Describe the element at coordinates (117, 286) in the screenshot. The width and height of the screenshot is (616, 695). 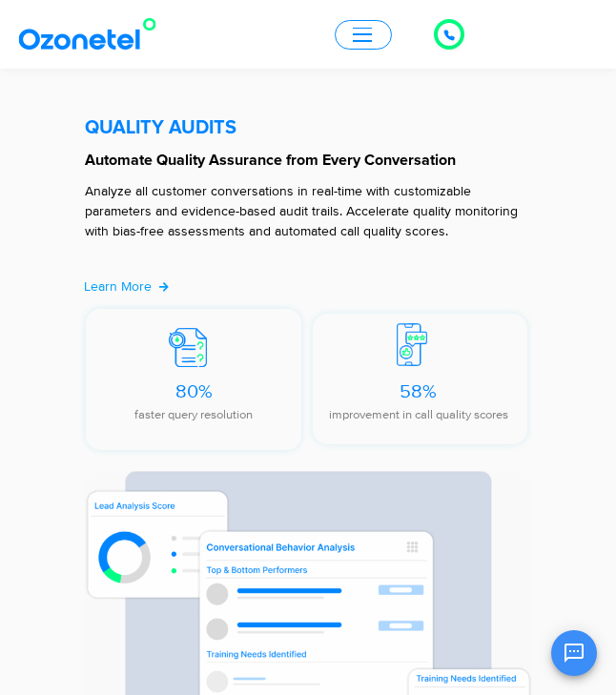
I see `span: Learn More` at that location.